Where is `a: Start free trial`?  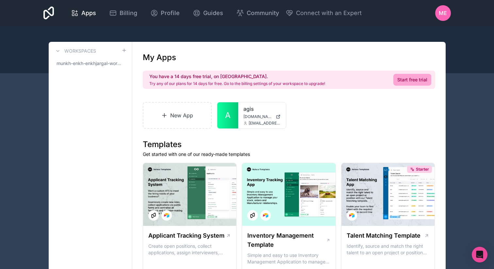
a: Start free trial is located at coordinates (412, 80).